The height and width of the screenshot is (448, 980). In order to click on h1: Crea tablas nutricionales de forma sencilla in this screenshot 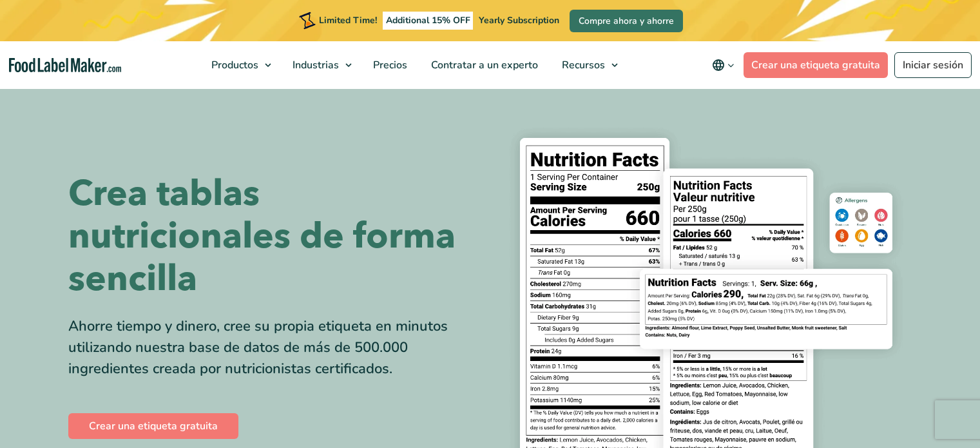, I will do `click(274, 237)`.